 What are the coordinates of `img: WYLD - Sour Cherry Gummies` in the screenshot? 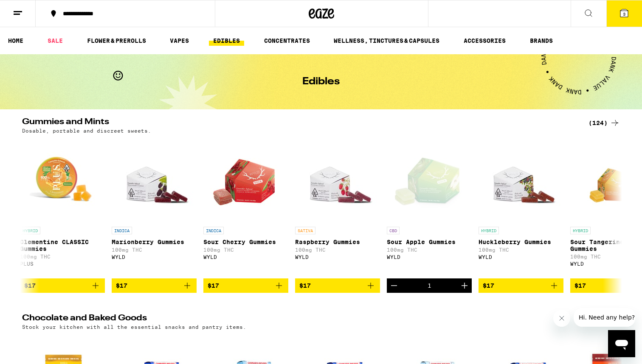 It's located at (246, 180).